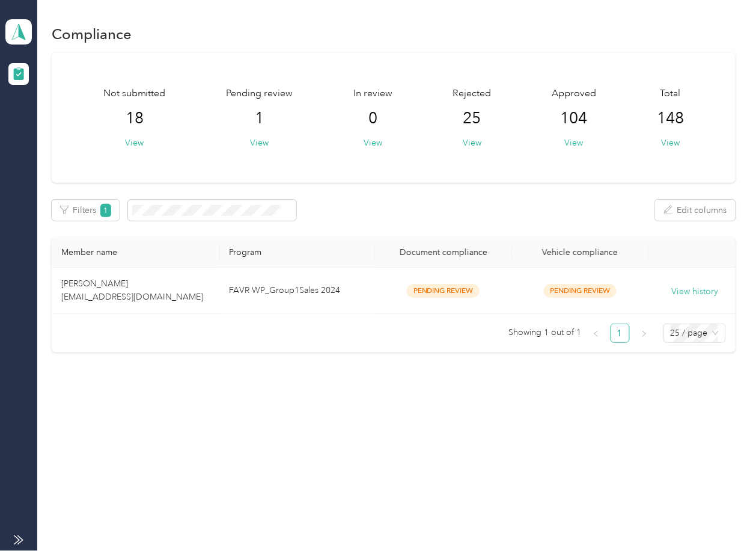 This screenshot has width=756, height=551. I want to click on button: Edit columns, so click(696, 210).